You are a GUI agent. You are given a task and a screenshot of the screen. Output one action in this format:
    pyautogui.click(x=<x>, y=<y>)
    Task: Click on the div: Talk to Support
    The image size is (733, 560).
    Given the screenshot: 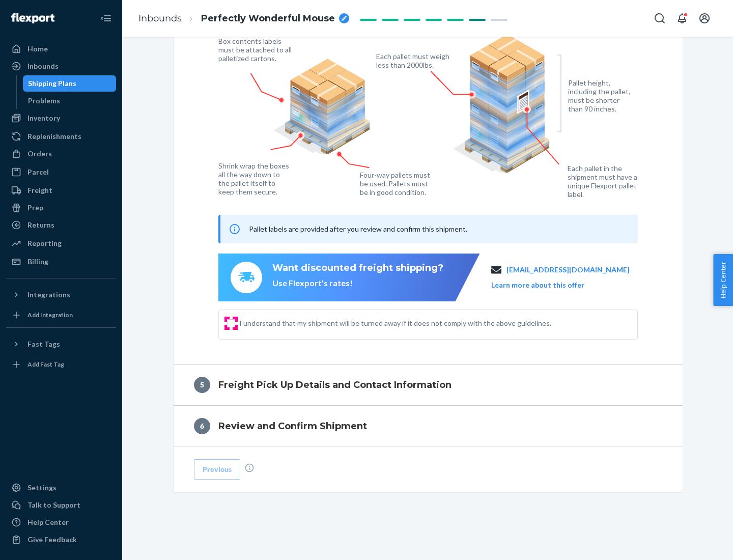 What is the action you would take?
    pyautogui.click(x=54, y=505)
    